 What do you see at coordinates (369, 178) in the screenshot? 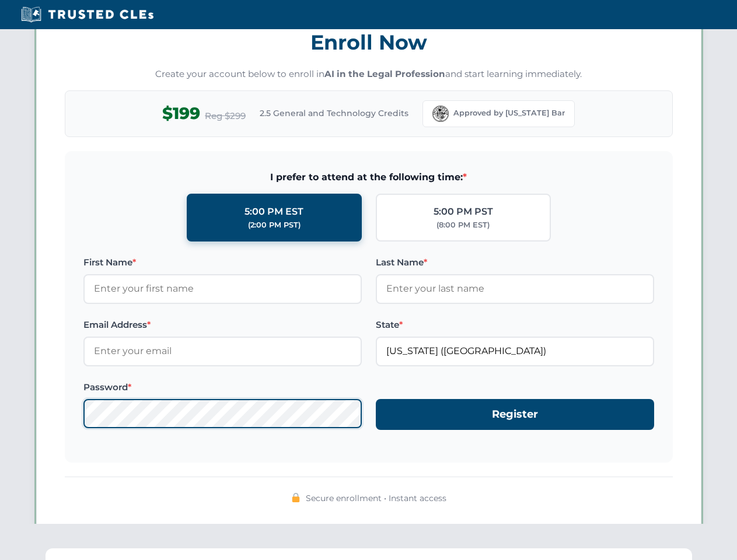
I see `span: I prefer to attend at the following time:` at bounding box center [369, 178].